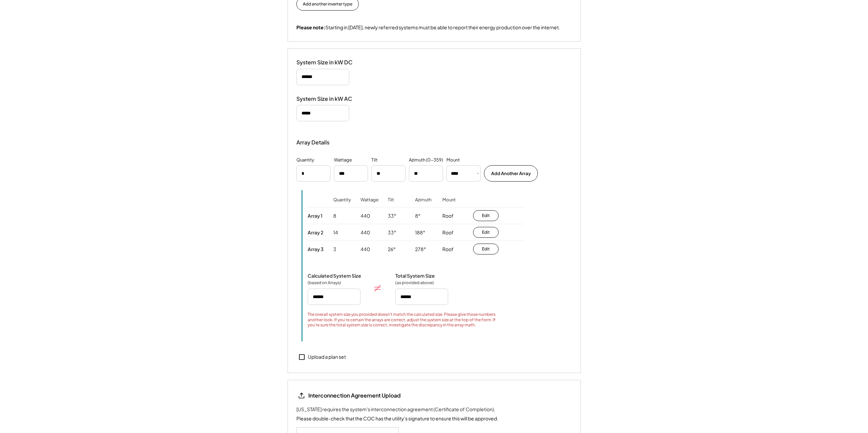 Image resolution: width=868 pixels, height=433 pixels. Describe the element at coordinates (397, 418) in the screenshot. I see `div: Please double-check that the COC has the utility's signature to ensure this will be approved.` at that location.